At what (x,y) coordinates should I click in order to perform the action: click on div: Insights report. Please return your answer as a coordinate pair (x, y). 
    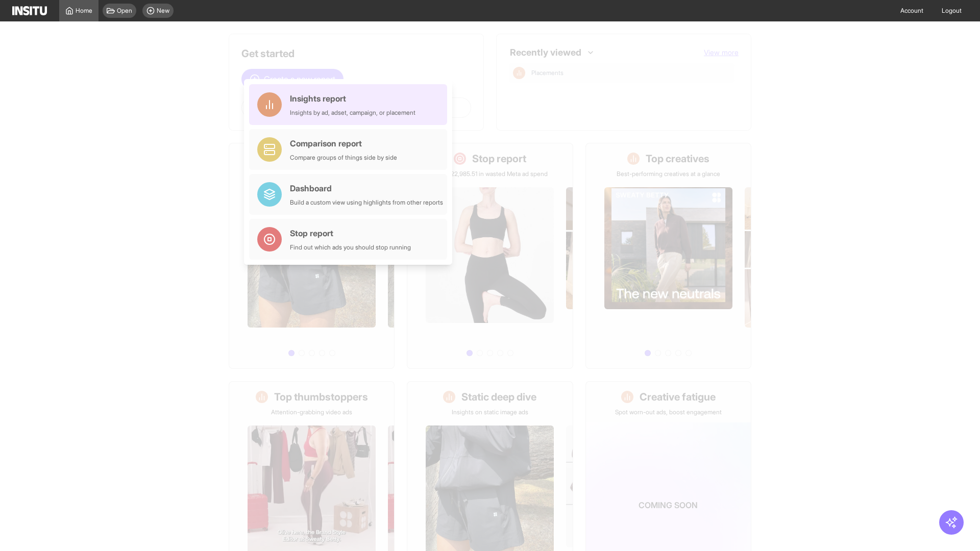
    Looking at the image, I should click on (353, 99).